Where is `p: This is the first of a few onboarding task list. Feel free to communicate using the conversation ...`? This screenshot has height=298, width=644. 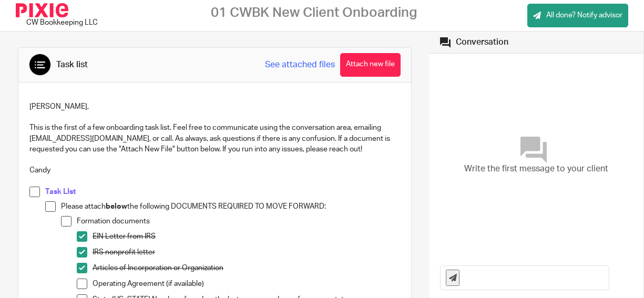 p: This is the first of a few onboarding task list. Feel free to communicate using the conversation ... is located at coordinates (214, 138).